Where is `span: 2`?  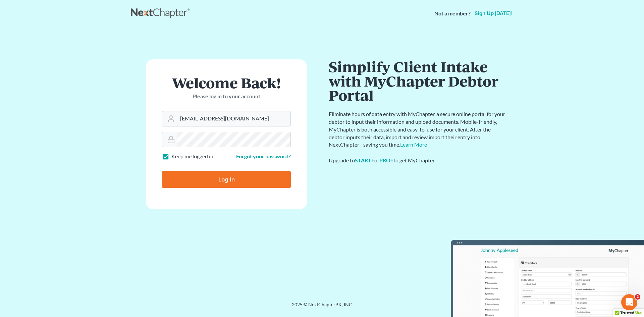 span: 2 is located at coordinates (637, 297).